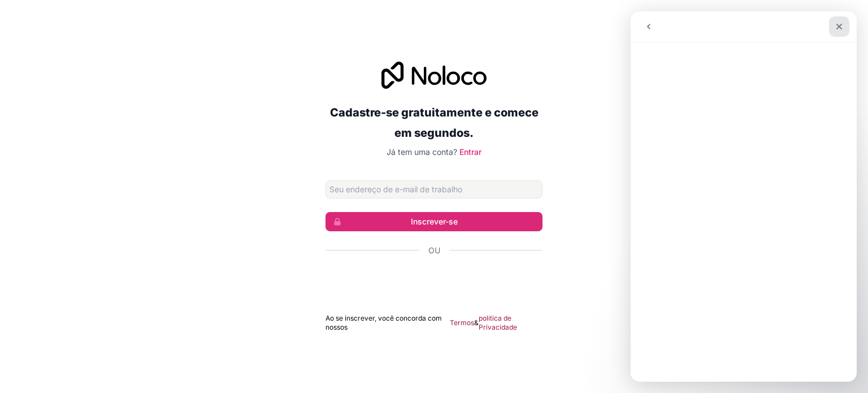 The image size is (868, 393). I want to click on button: go back, so click(18, 16).